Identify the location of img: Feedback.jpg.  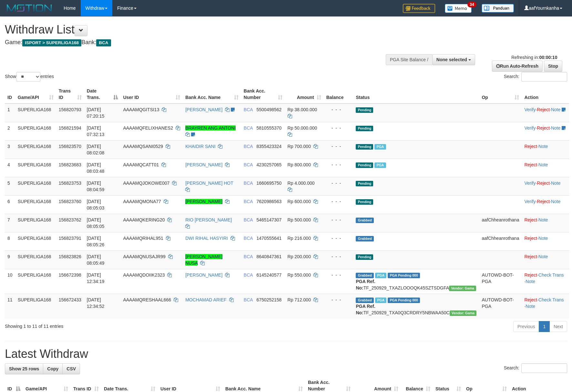
(419, 8).